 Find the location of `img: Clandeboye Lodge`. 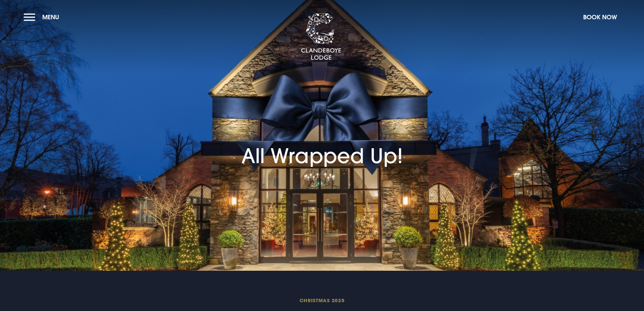

img: Clandeboye Lodge is located at coordinates (321, 37).